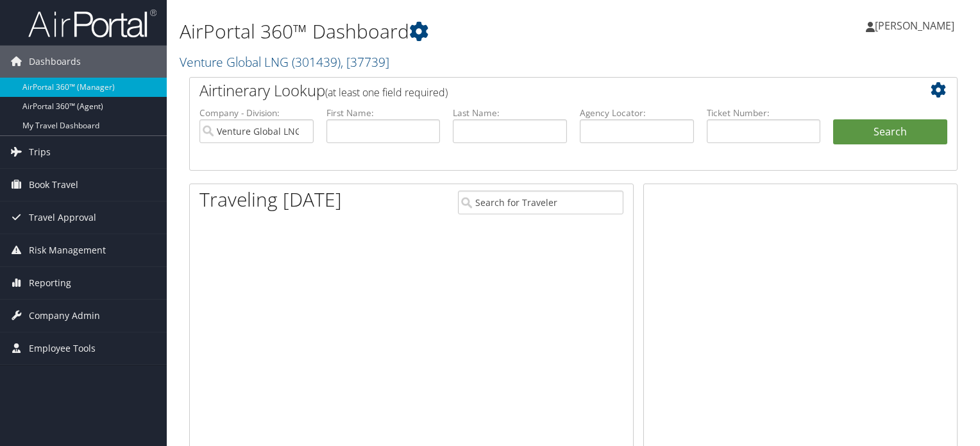 Image resolution: width=980 pixels, height=446 pixels. I want to click on span: , [ 37739 ], so click(365, 61).